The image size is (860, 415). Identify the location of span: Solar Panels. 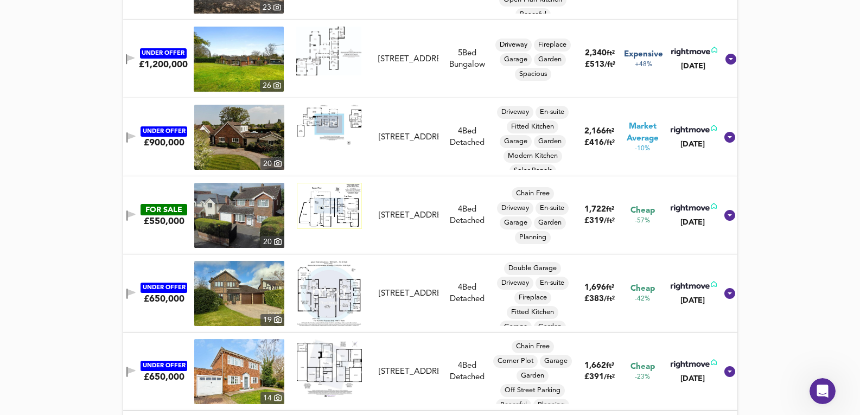
(533, 171).